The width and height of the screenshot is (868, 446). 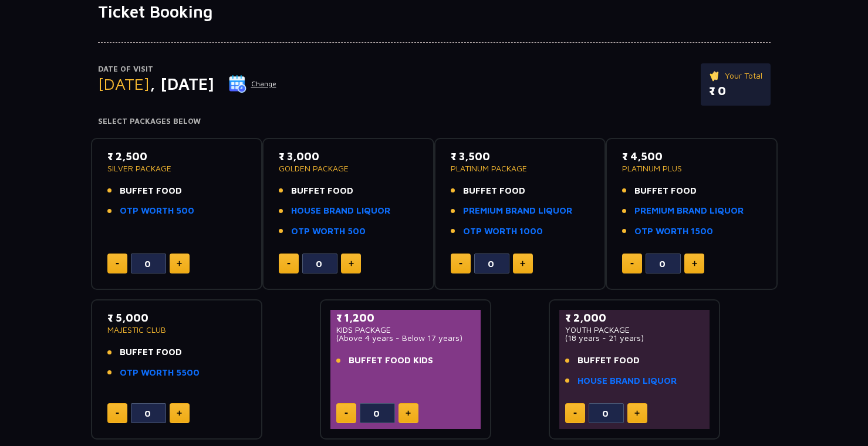 What do you see at coordinates (635, 338) in the screenshot?
I see `p: (18 years - 21 years)` at bounding box center [635, 338].